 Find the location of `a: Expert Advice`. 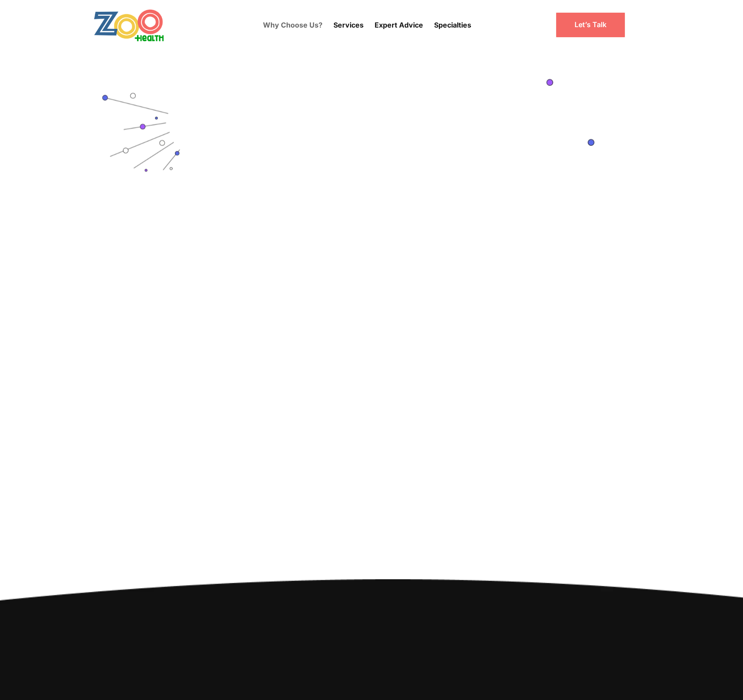

a: Expert Advice is located at coordinates (399, 25).